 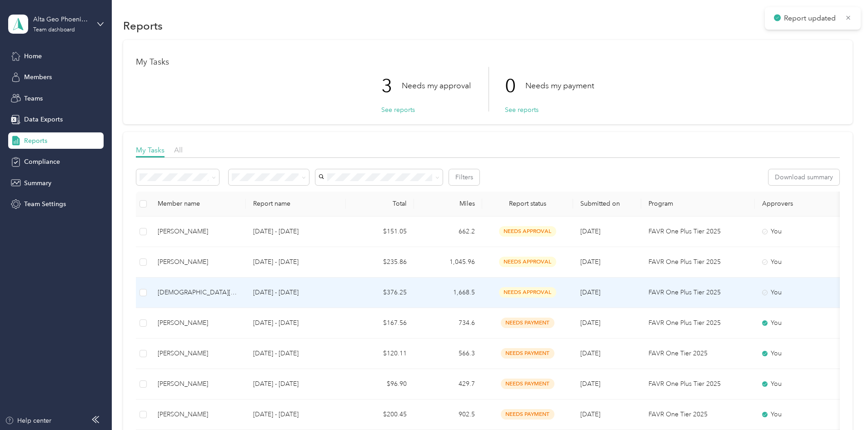 I want to click on td: $200.45, so click(x=380, y=414).